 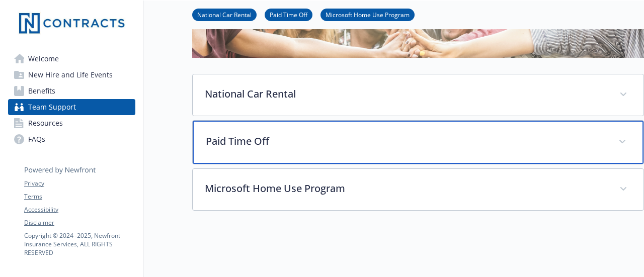 I want to click on div: Paid Time Off, so click(x=418, y=142).